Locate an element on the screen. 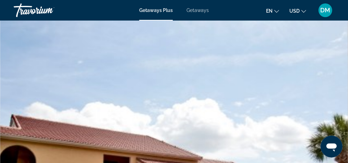 The height and width of the screenshot is (163, 348). span: DM is located at coordinates (326, 10).